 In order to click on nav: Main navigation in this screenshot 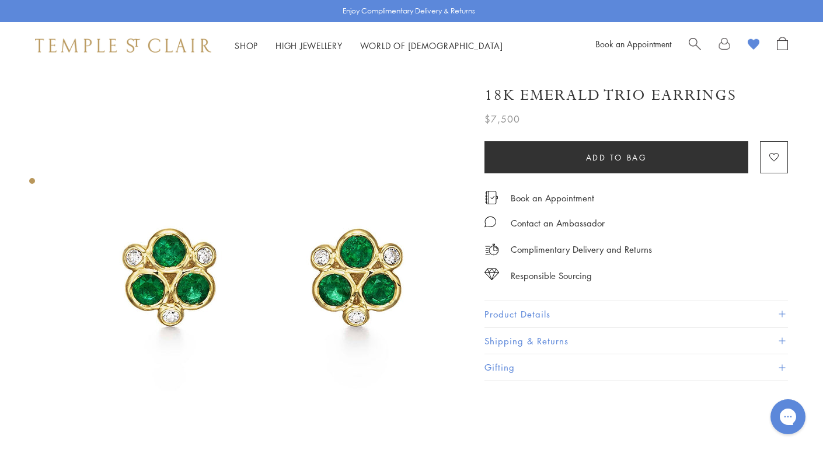, I will do `click(369, 46)`.